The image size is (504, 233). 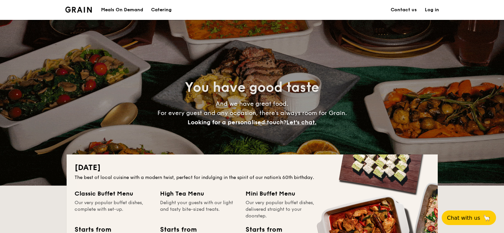 I want to click on span: Chat with us, so click(x=464, y=218).